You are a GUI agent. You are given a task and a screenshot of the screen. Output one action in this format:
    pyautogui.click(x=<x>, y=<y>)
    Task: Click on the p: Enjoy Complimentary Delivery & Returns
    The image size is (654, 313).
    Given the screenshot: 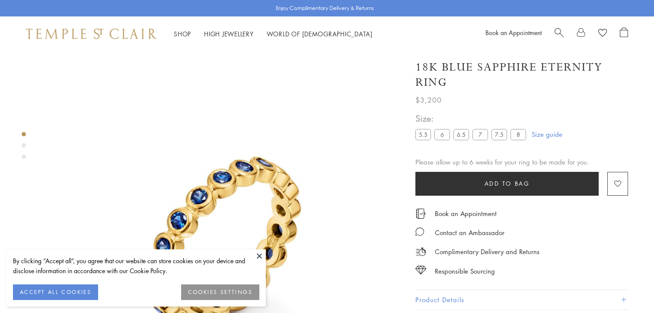 What is the action you would take?
    pyautogui.click(x=325, y=8)
    